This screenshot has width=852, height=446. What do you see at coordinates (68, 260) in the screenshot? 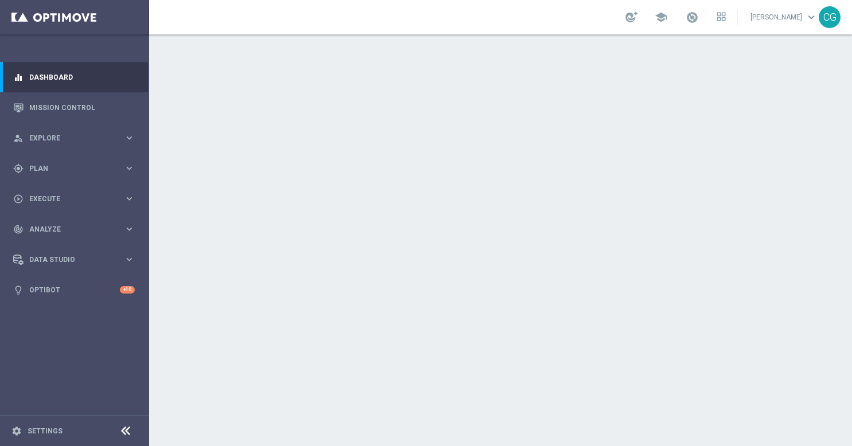
I see `div: Data Studio` at bounding box center [68, 260].